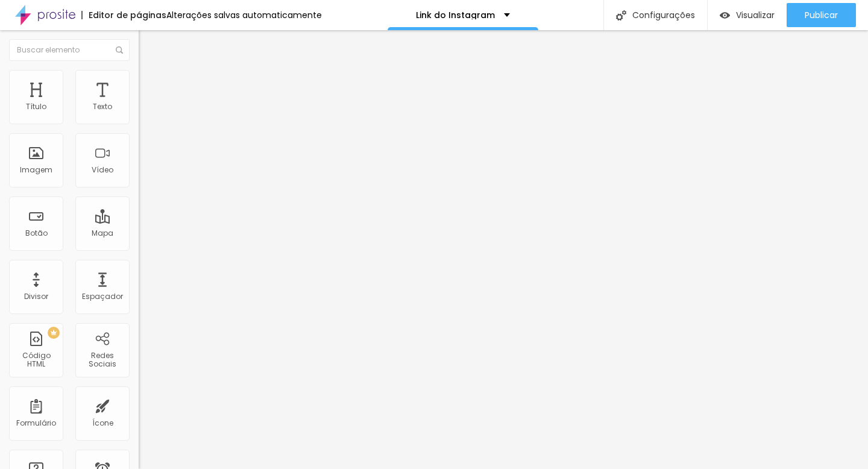 This screenshot has height=469, width=868. I want to click on font: Formulário, so click(36, 423).